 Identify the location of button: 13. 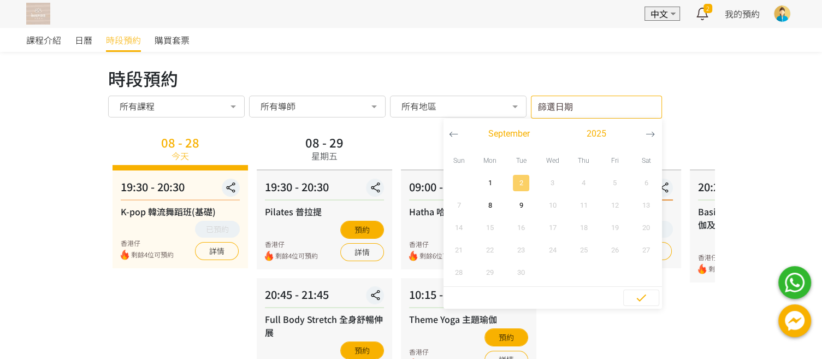
(646, 205).